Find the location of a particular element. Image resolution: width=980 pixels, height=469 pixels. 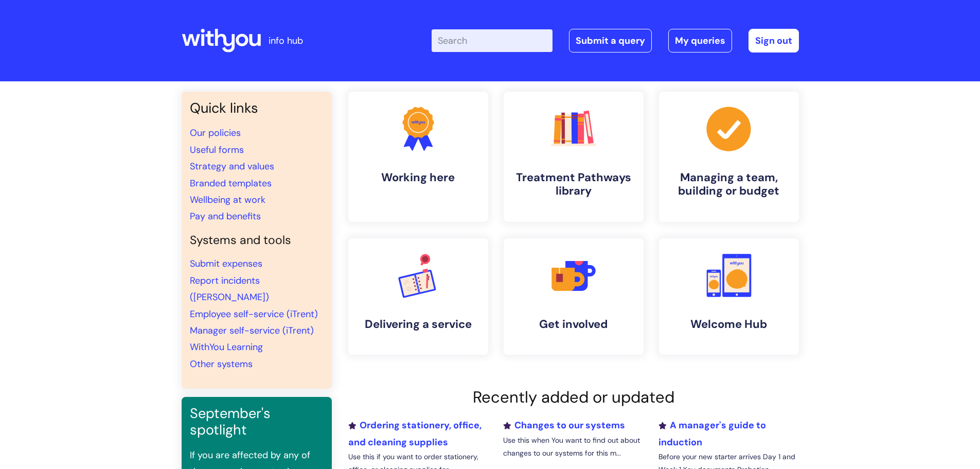

h4: Welcome Hub is located at coordinates (729, 324).